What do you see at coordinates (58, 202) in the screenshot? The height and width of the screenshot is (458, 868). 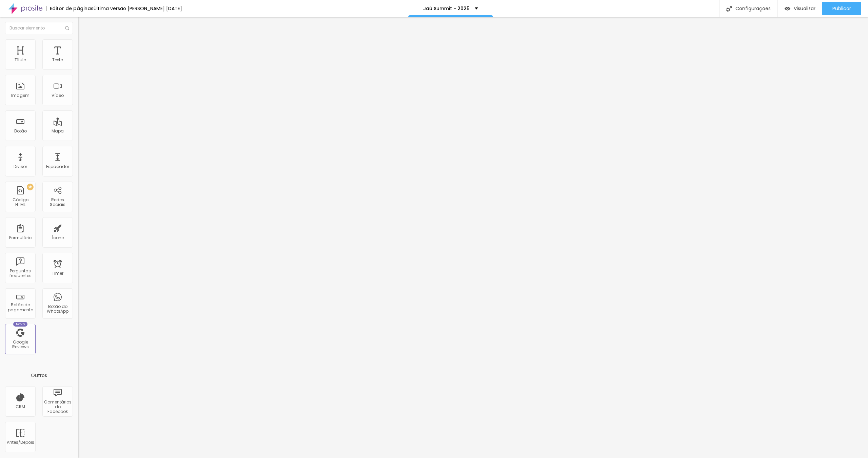 I see `div: Redes Sociais` at bounding box center [58, 202].